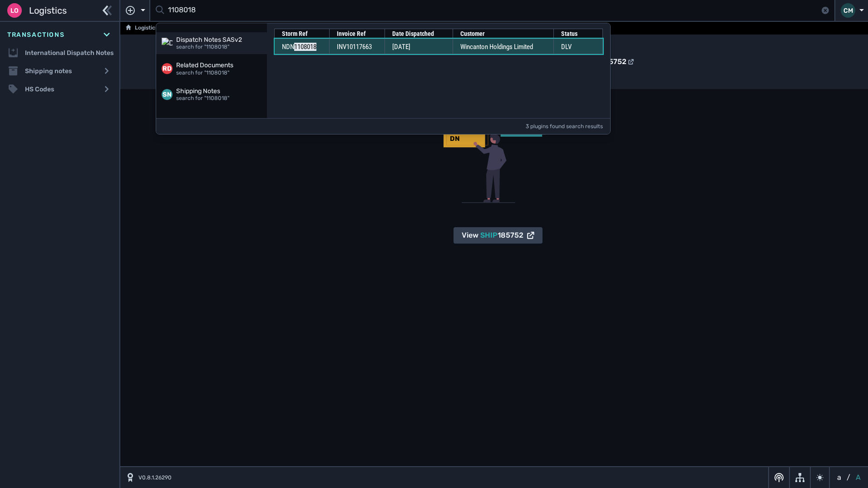 Image resolution: width=868 pixels, height=488 pixels. I want to click on button: ViewSHIP185752, so click(498, 235).